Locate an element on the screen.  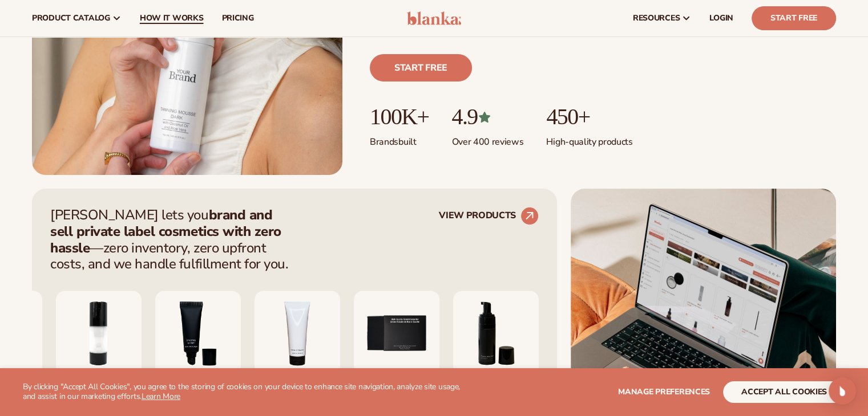
a: Start free is located at coordinates (421, 68).